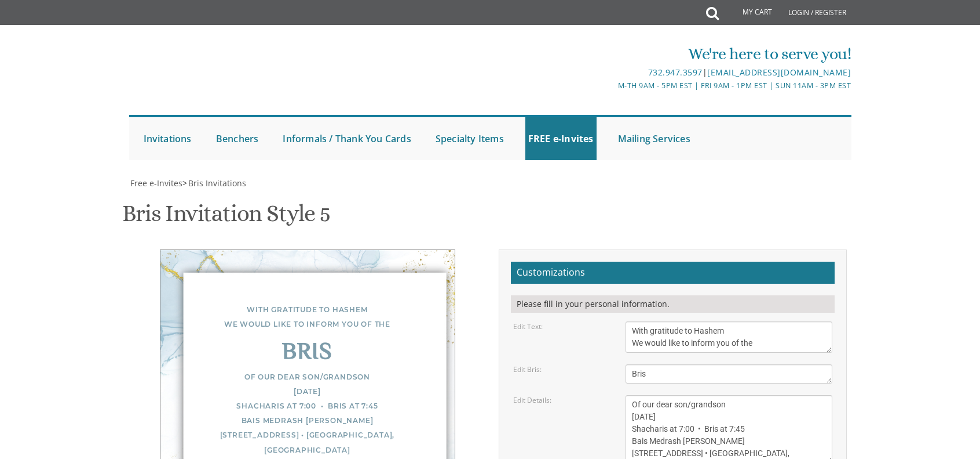 This screenshot has height=459, width=980. I want to click on div: M-Th 9am - 5pm EST | Fri 9am - 1pm EST | Sun 11am - 3pm EST, so click(611, 85).